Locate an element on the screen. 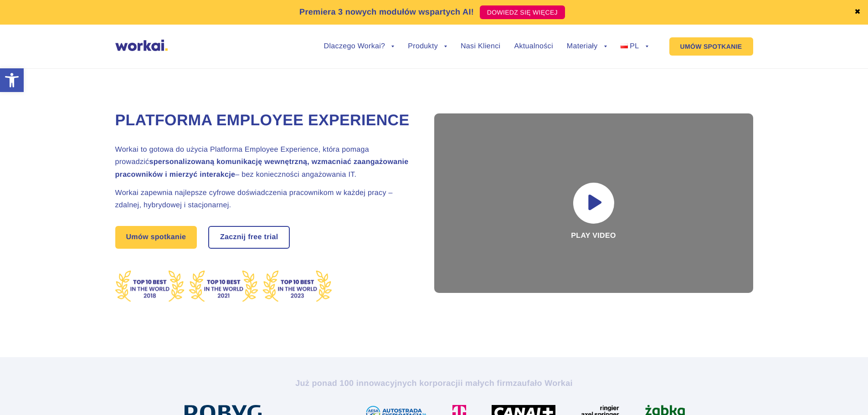 Image resolution: width=868 pixels, height=415 pixels. h2: Workai zapewnia najlepsze cyfrowe doświadczenia pracownikom w każdej pracy – zdalnej, hybrydowej ... is located at coordinates (263, 200).